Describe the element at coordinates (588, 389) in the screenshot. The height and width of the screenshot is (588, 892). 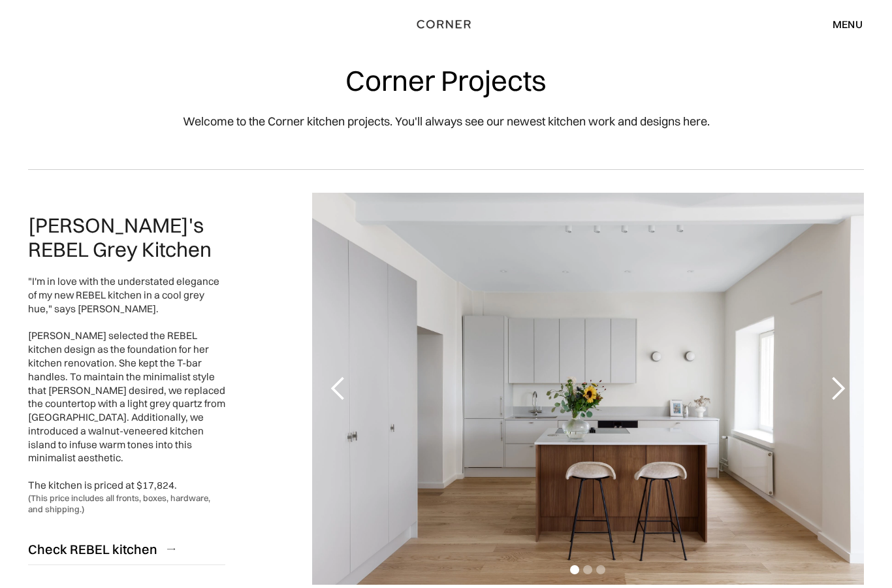
I see `div: carousel` at that location.